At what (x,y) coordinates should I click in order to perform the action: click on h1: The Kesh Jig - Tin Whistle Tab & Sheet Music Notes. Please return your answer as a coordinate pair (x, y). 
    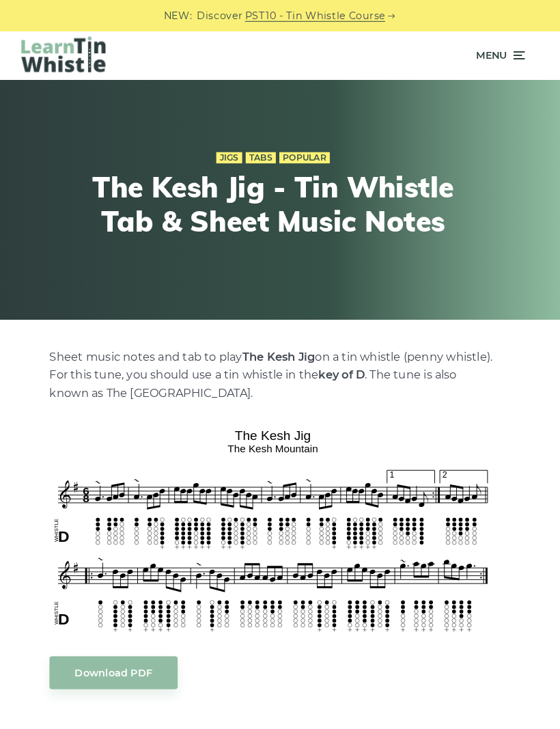
    Looking at the image, I should click on (280, 199).